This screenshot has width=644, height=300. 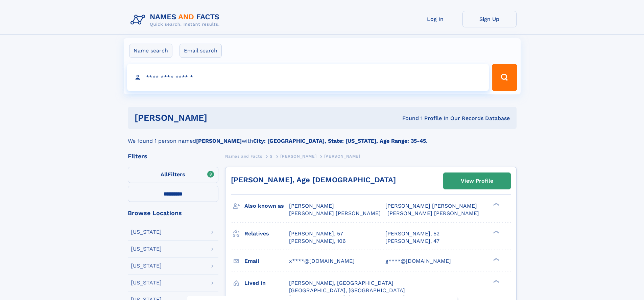 I want to click on a: Names and Facts, so click(x=244, y=156).